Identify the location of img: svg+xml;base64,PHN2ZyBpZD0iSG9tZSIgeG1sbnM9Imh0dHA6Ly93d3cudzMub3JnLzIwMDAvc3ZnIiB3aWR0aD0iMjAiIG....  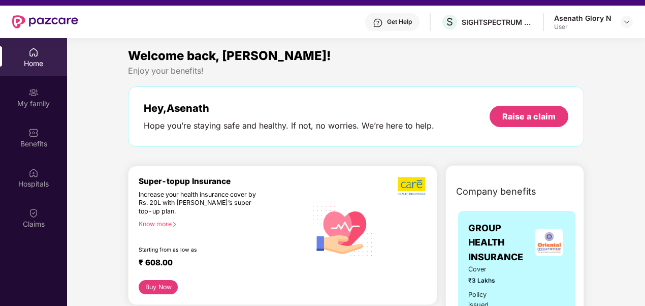
(34, 52).